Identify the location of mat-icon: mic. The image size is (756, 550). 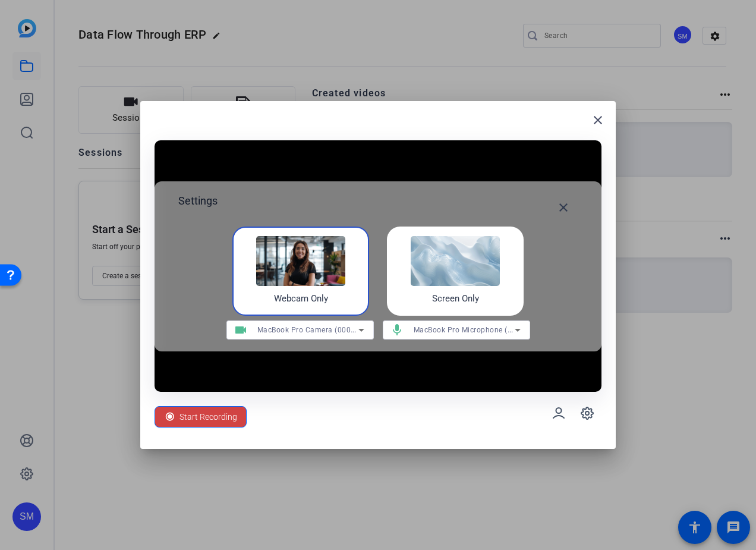
(397, 330).